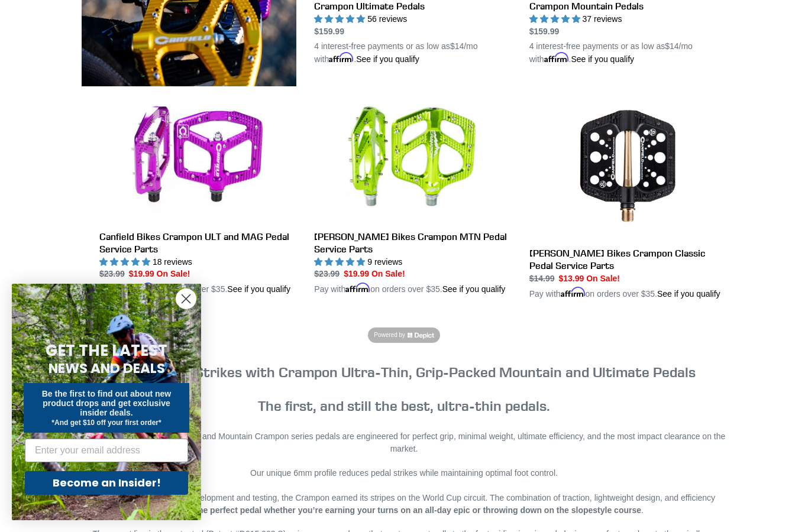  I want to click on span: Powered by, so click(390, 335).